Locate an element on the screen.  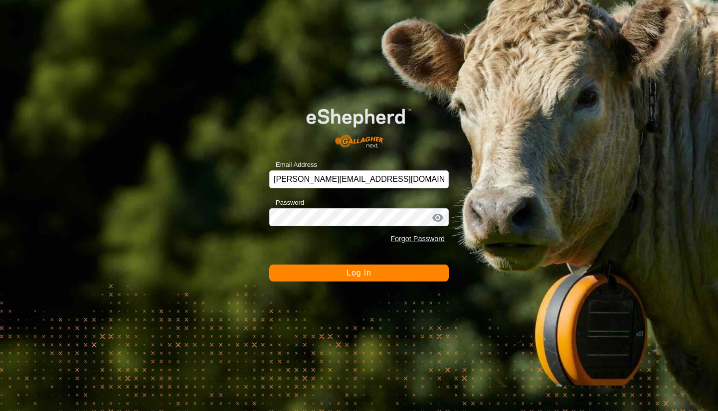
button: Log In is located at coordinates (359, 273).